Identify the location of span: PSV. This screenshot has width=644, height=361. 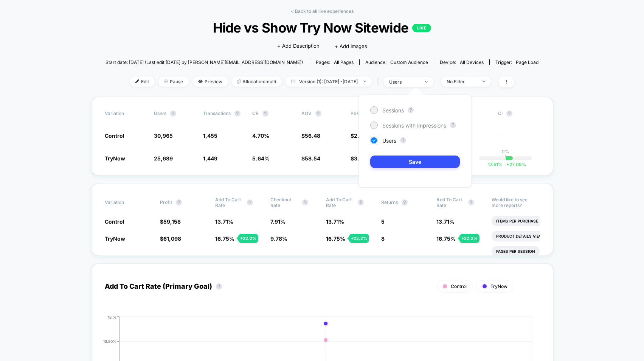
(355, 113).